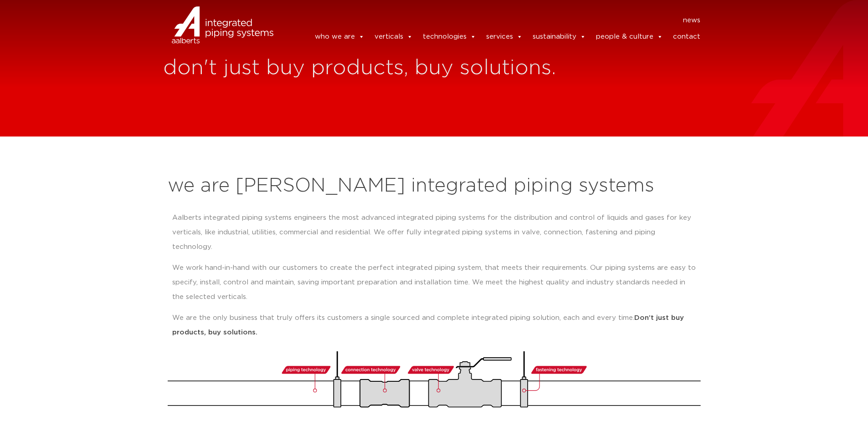 This screenshot has height=430, width=868. What do you see at coordinates (434, 282) in the screenshot?
I see `p: We work hand-in-hand with our customers to create the perfect integrated piping system, that meet...` at bounding box center [434, 282].